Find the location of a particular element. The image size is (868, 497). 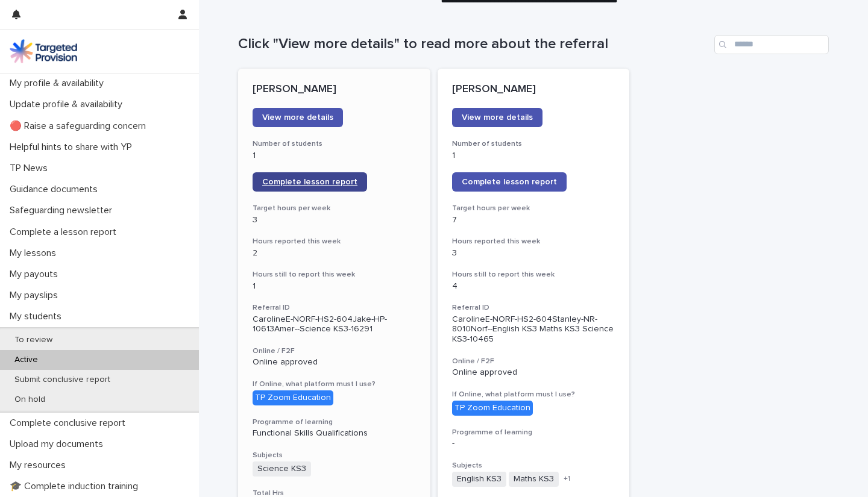

p: Helpful hints to share with YP is located at coordinates (73, 147).